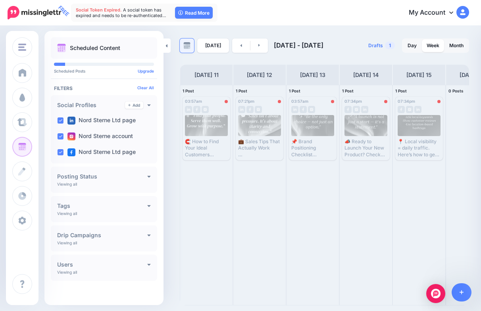 The width and height of the screenshot is (481, 311). I want to click on label: Nord Sterne account, so click(100, 137).